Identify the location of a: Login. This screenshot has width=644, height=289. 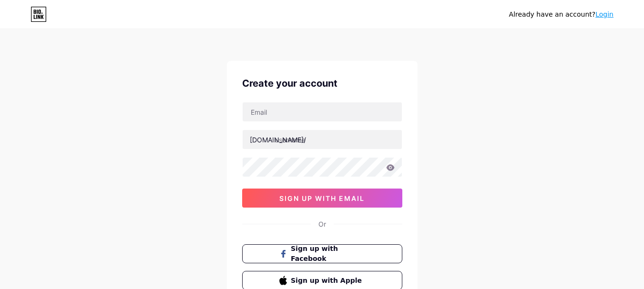
(604, 14).